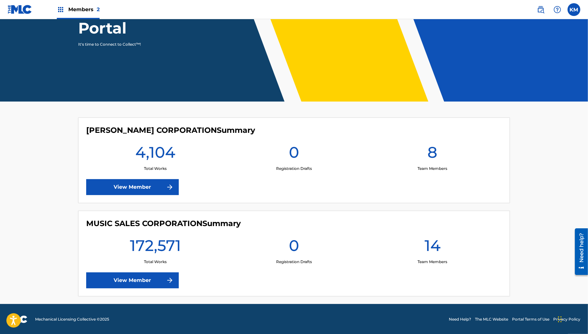 The width and height of the screenshot is (588, 334). What do you see at coordinates (432, 154) in the screenshot?
I see `h1: 8` at bounding box center [432, 154].